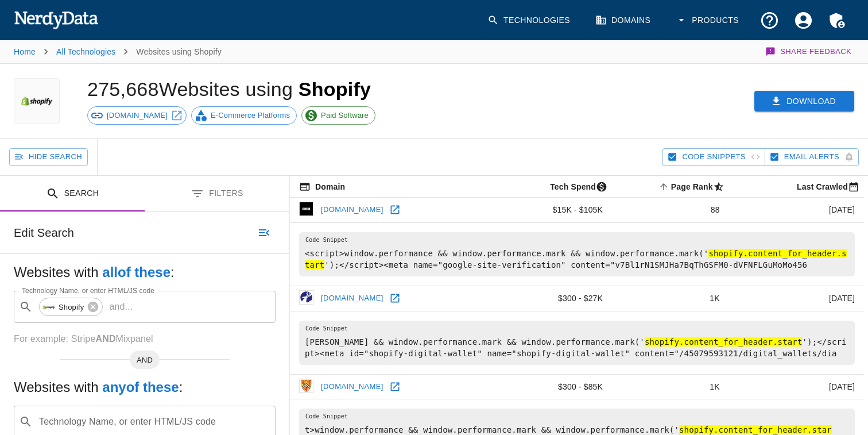  What do you see at coordinates (809, 51) in the screenshot?
I see `button: Share Feedback` at bounding box center [809, 51].